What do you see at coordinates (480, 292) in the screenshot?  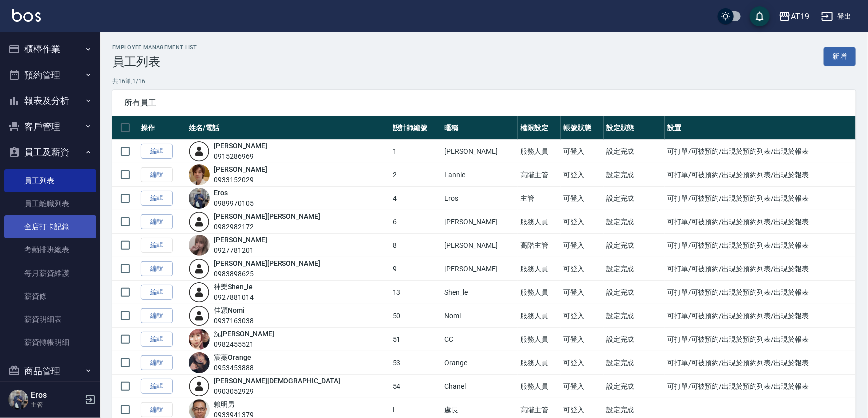 I see `td: Shen_le` at bounding box center [480, 292].